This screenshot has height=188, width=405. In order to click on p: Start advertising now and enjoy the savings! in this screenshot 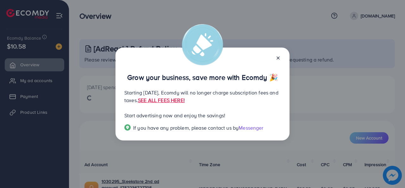, I will do `click(203, 115)`.